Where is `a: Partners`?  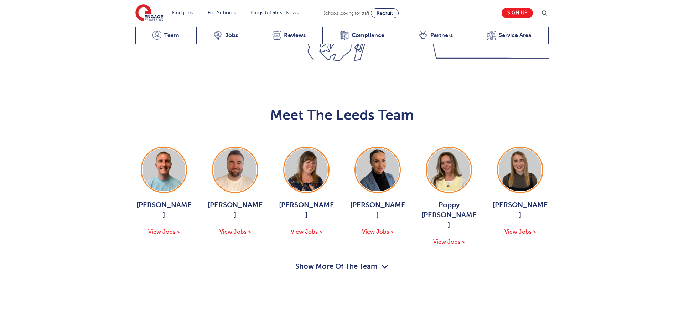
a: Partners is located at coordinates (435, 35).